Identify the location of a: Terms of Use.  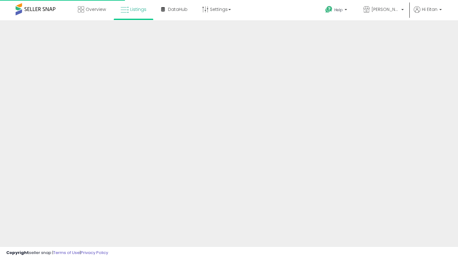
(66, 253).